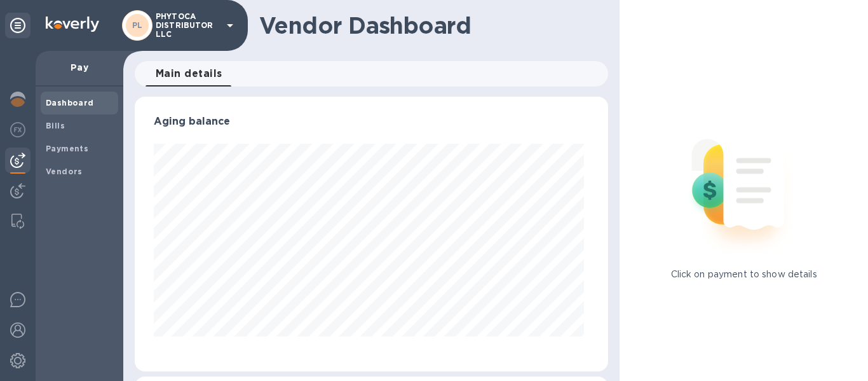 This screenshot has width=868, height=381. I want to click on b: Vendors, so click(64, 171).